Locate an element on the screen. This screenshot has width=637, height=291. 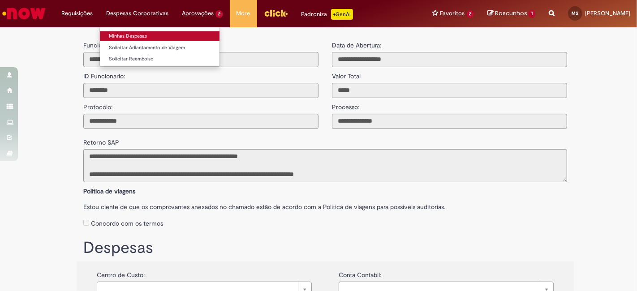
span: Rascunhos is located at coordinates (511, 13).